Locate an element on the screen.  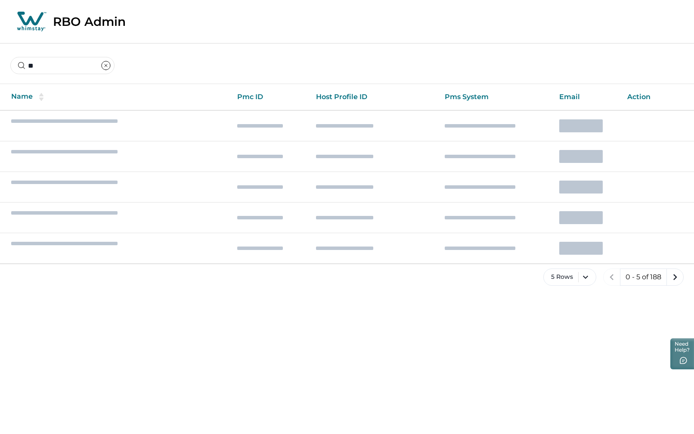
p: 0 - 5 of 188 is located at coordinates (644, 277).